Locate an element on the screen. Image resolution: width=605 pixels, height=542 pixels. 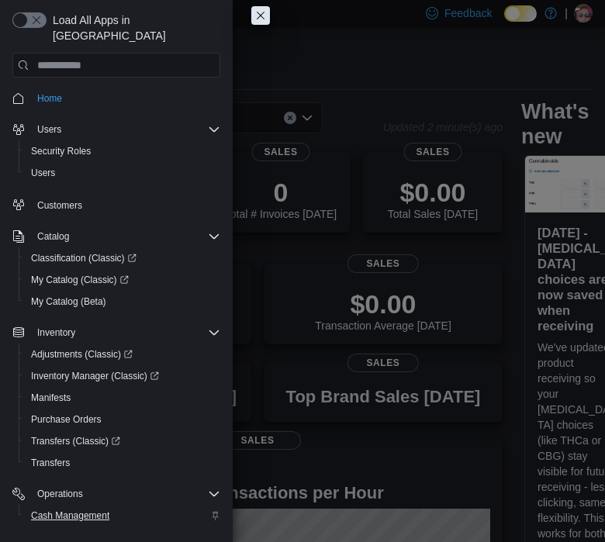
a: Transfers is located at coordinates (50, 463).